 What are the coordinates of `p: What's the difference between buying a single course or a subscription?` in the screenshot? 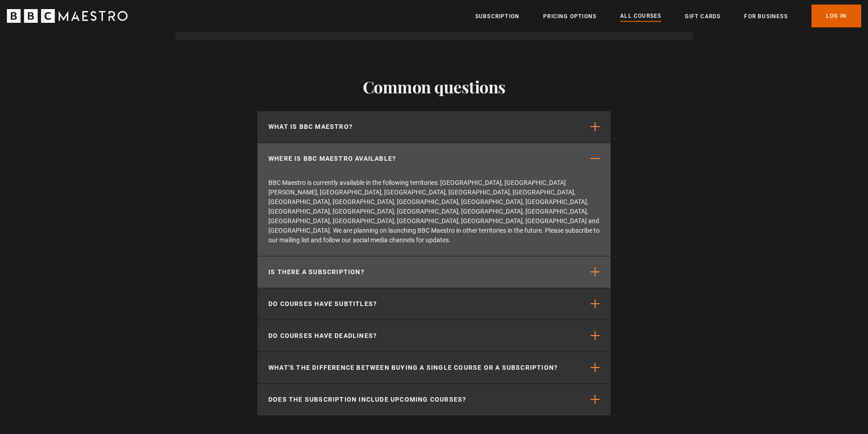 It's located at (413, 367).